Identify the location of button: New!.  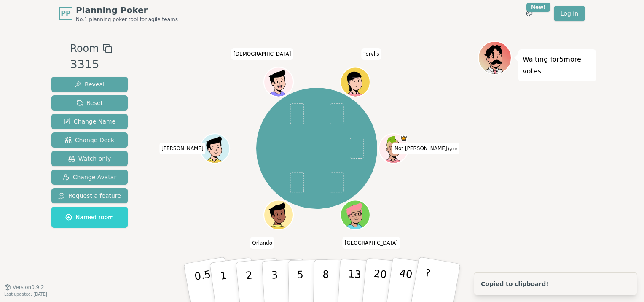
(529, 13).